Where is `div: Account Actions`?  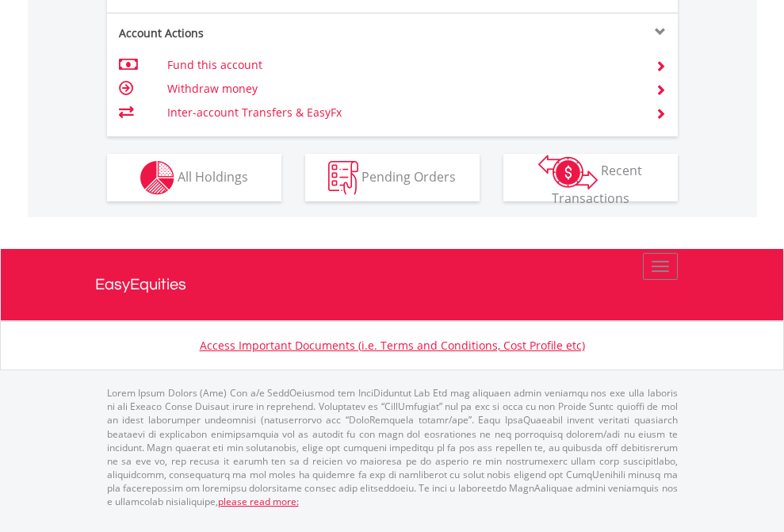
div: Account Actions is located at coordinates (250, 34).